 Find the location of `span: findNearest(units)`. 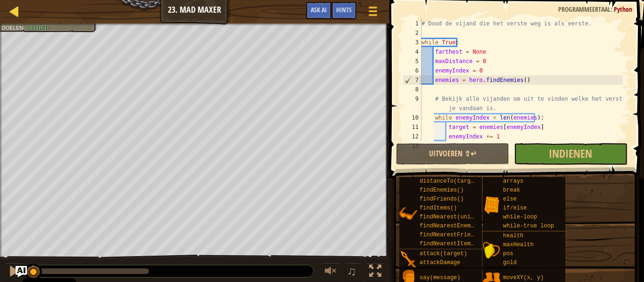

span: findNearest(units) is located at coordinates (450, 217).